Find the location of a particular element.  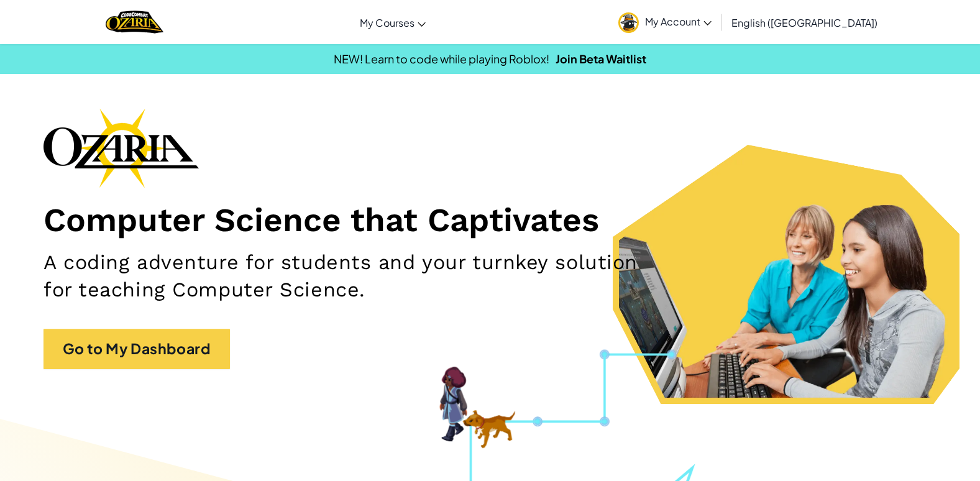

img: Home is located at coordinates (135, 22).